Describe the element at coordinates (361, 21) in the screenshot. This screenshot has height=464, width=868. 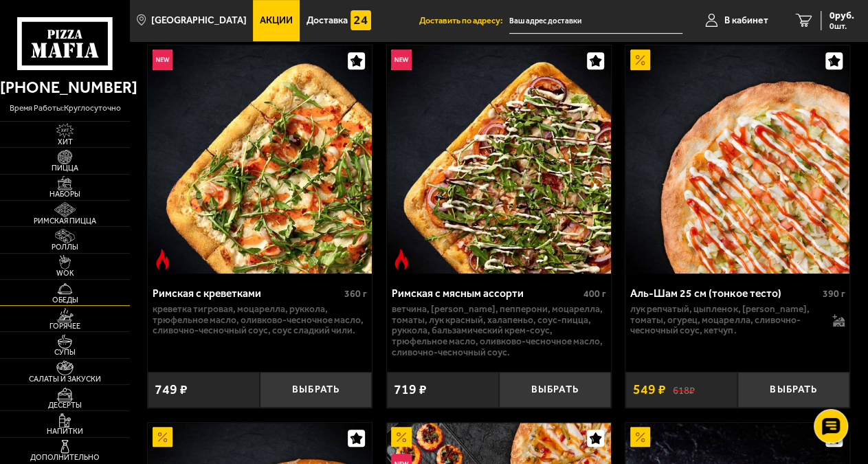
I see `img: 15daf4d41897b9f0e9f617042186c801.svg` at that location.